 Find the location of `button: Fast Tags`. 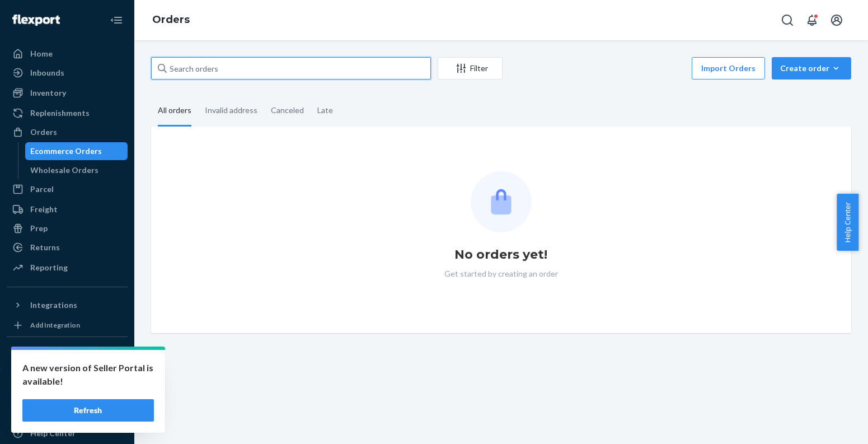

button: Fast Tags is located at coordinates (67, 355).